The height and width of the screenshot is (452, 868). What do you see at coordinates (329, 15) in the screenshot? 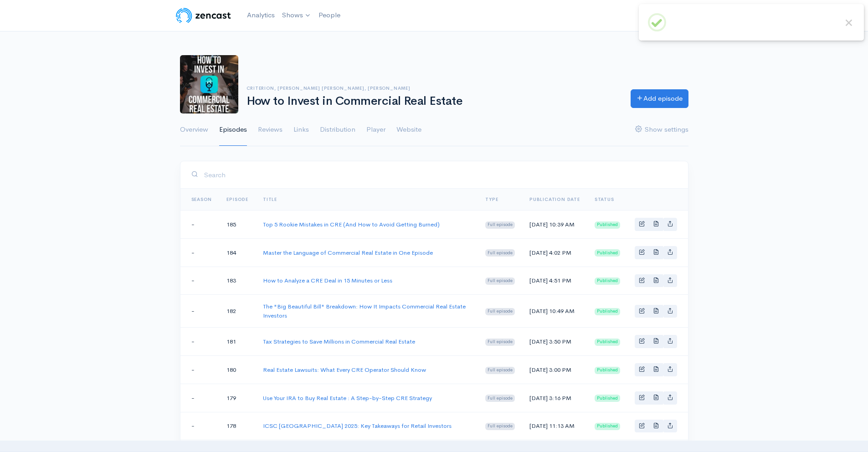
I see `a: People` at bounding box center [329, 15].